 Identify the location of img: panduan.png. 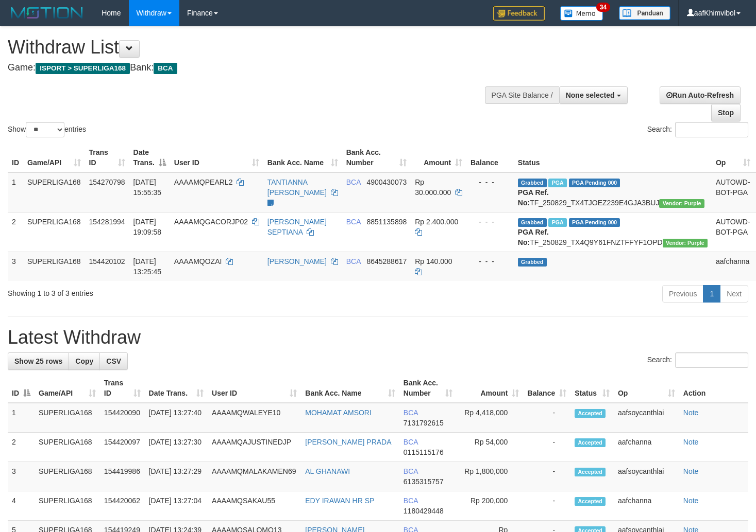
(645, 13).